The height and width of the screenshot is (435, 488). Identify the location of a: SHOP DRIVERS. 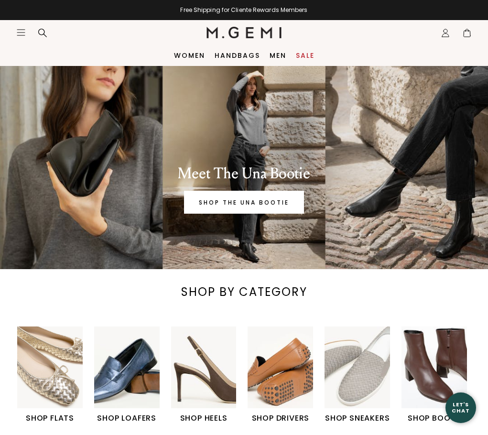
(280, 375).